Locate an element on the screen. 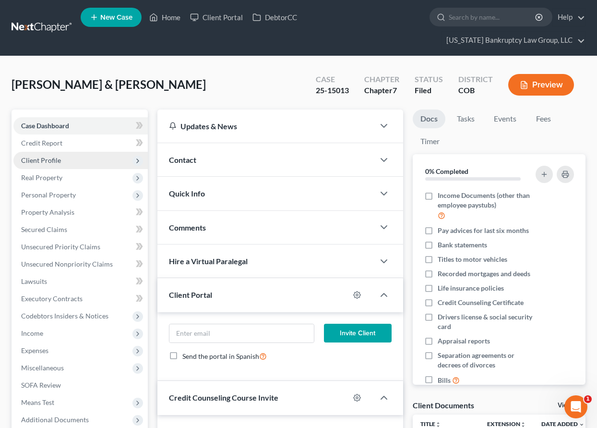  div: District is located at coordinates (476, 79).